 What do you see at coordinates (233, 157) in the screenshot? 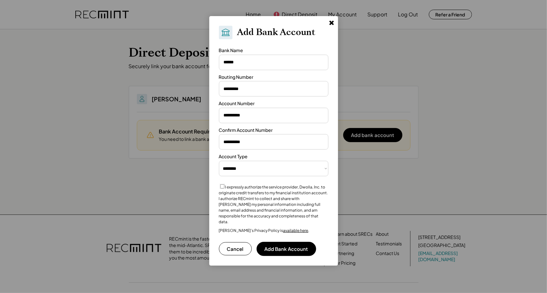
I see `div: Account Type` at bounding box center [233, 157].